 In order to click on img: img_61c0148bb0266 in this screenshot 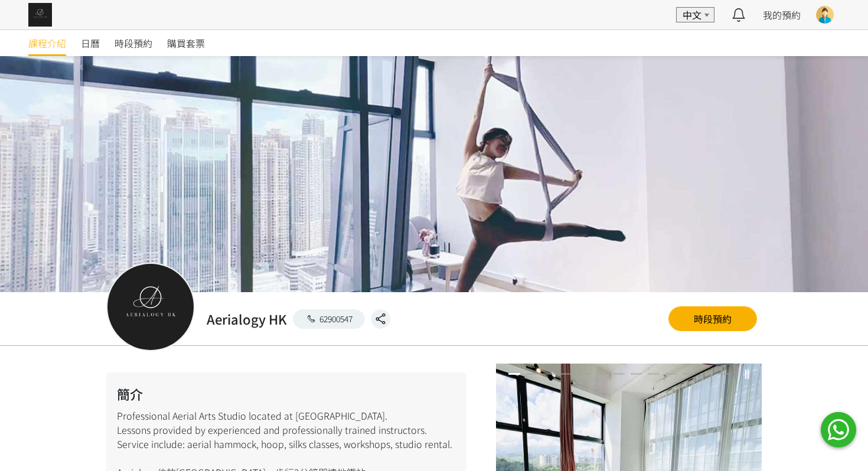, I will do `click(40, 15)`.